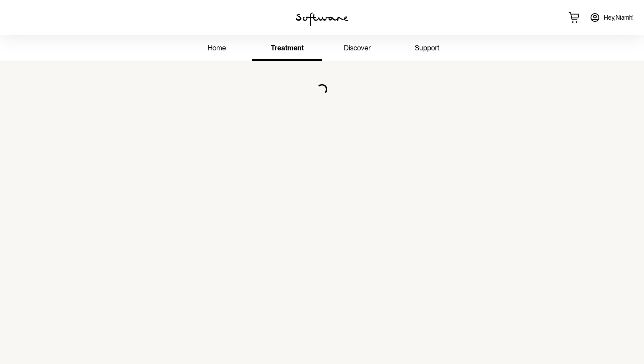  What do you see at coordinates (427, 49) in the screenshot?
I see `a: support` at bounding box center [427, 49].